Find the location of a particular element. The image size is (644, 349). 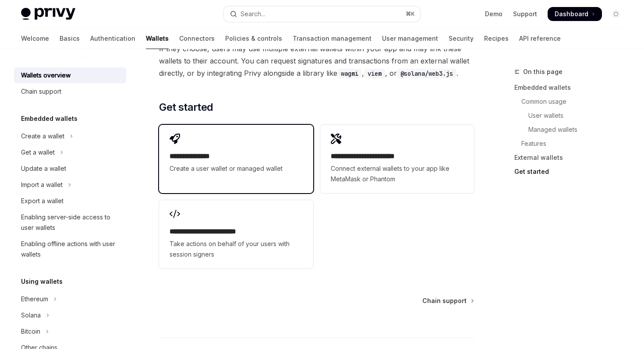

a: Connectors is located at coordinates (197, 38).